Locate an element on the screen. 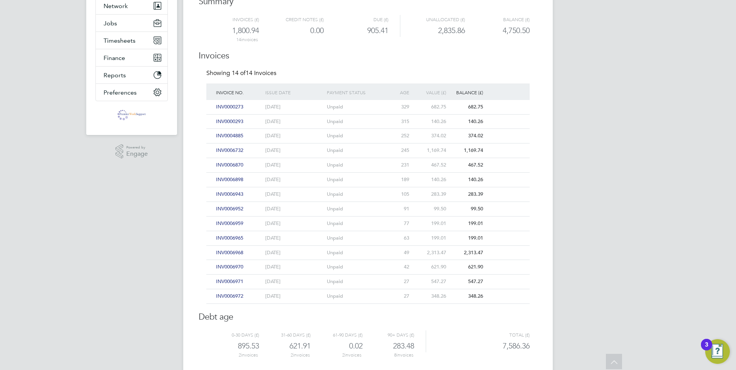 This screenshot has width=736, height=370. div: 189 is located at coordinates (399, 180).